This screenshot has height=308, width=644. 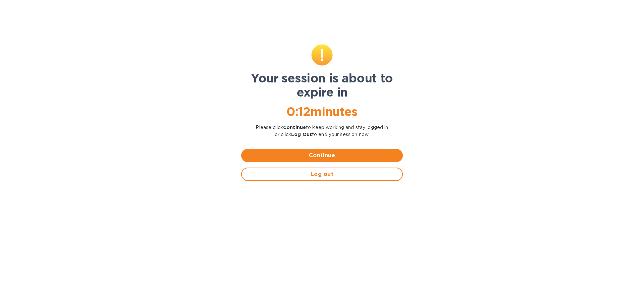 What do you see at coordinates (322, 131) in the screenshot?
I see `p: Please click to keep working and stay logged in or click to end your session now.` at bounding box center [322, 131].